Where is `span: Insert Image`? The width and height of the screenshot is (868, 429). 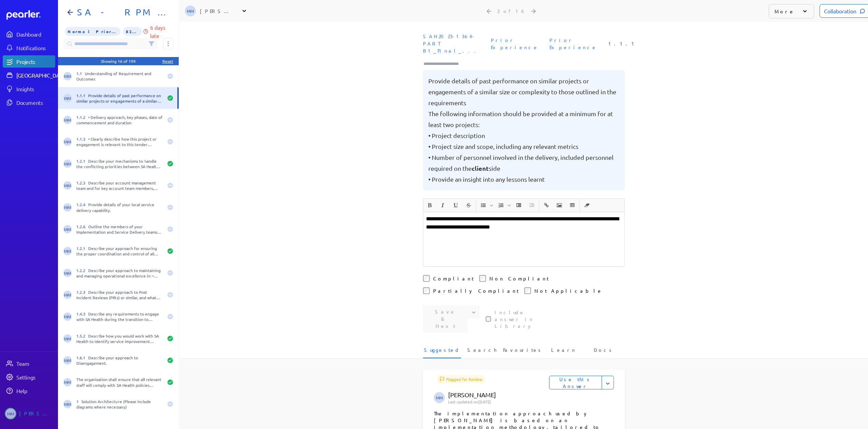
span: Insert Image is located at coordinates (560, 205).